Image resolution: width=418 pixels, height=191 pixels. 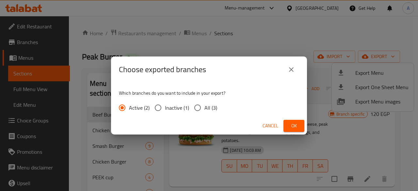 I want to click on button: Ok, so click(x=294, y=126).